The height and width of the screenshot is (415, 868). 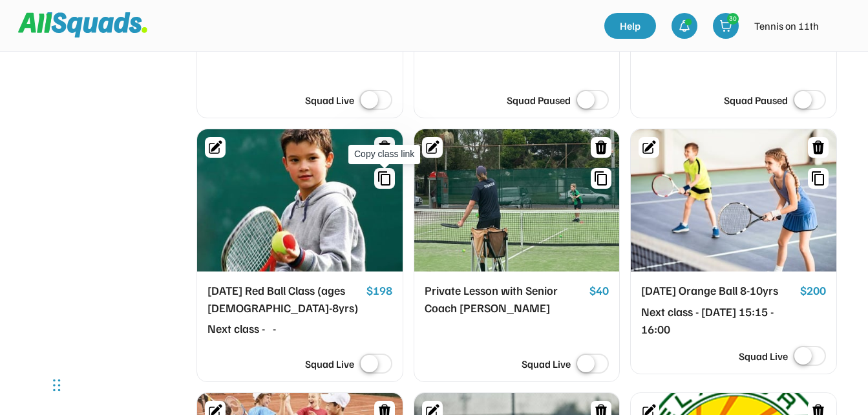 What do you see at coordinates (726, 26) in the screenshot?
I see `img: shopping-cart-01%20%281%29.svg` at bounding box center [726, 26].